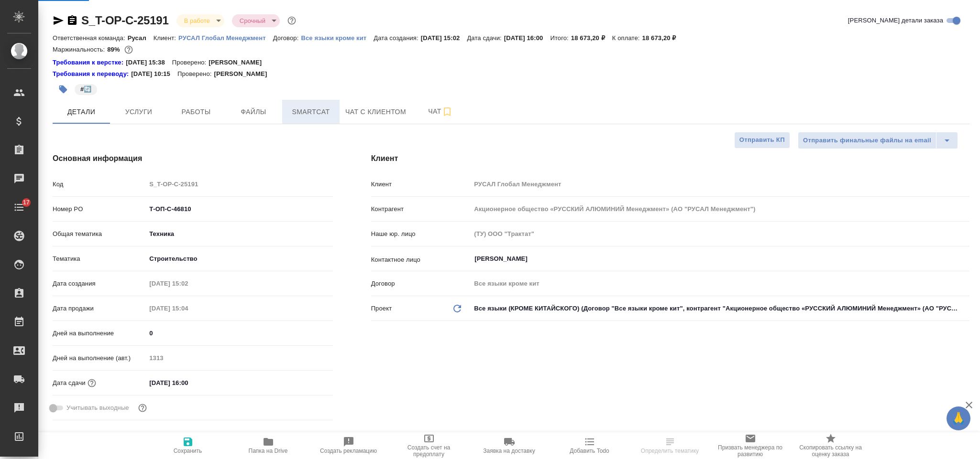  Describe the element at coordinates (338, 38) in the screenshot. I see `p: Все языки кроме кит` at that location.